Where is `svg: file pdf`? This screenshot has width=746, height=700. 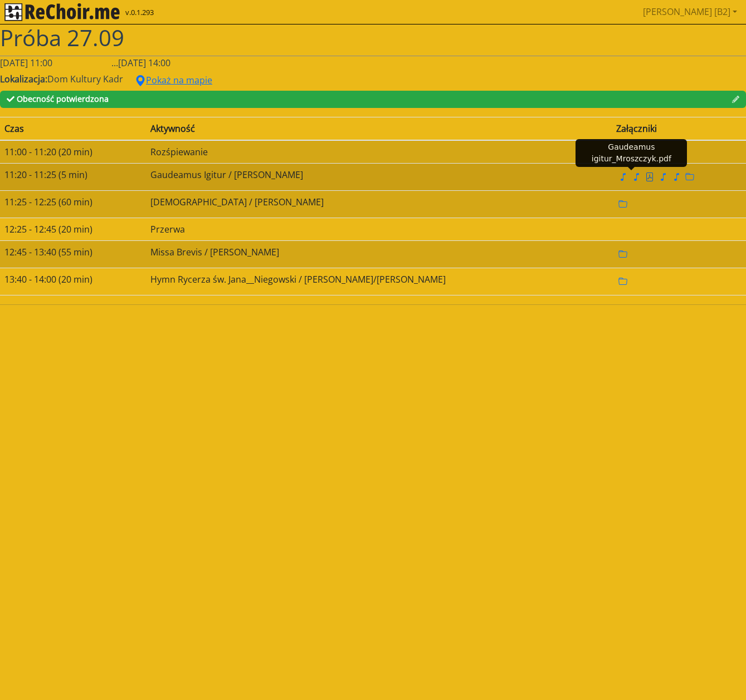
svg: file pdf is located at coordinates (649, 177).